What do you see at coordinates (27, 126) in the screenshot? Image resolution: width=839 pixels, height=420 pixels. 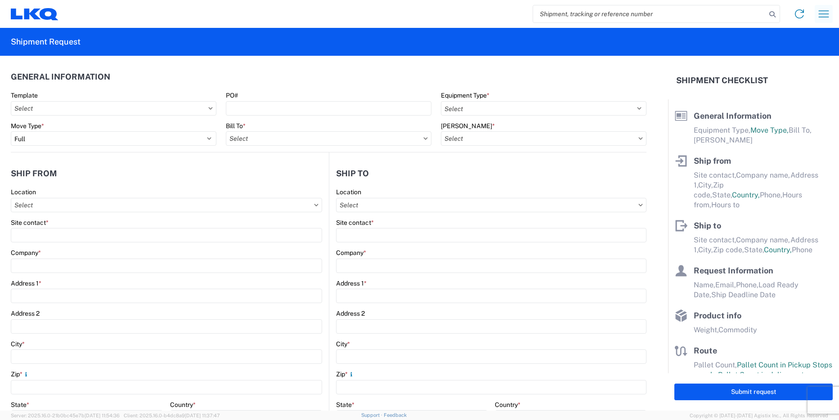 I see `label: Move Type` at bounding box center [27, 126].